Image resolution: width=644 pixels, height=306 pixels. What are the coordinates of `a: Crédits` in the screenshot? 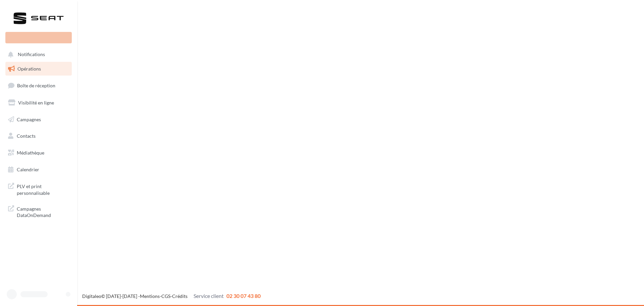 It's located at (180, 296).